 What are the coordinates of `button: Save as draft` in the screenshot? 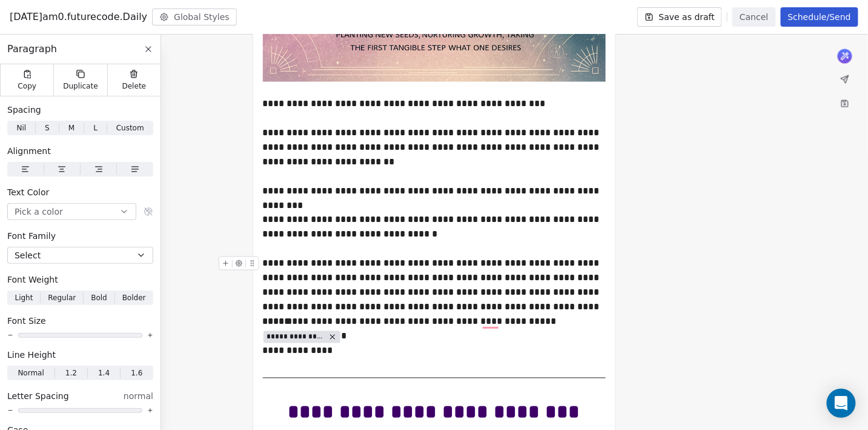 It's located at (680, 17).